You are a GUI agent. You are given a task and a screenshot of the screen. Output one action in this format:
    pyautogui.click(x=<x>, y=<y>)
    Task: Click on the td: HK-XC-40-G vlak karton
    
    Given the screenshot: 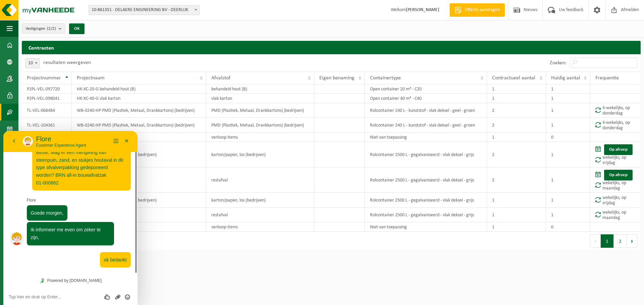 What is the action you would take?
    pyautogui.click(x=139, y=99)
    